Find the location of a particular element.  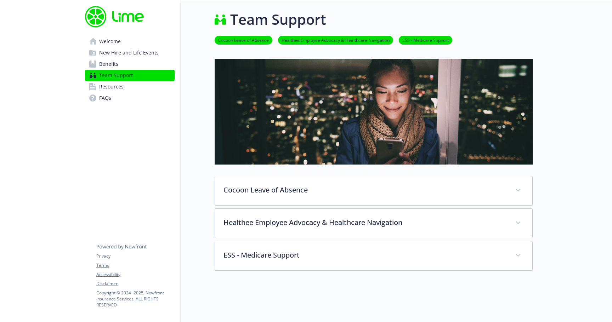

a: FAQs is located at coordinates (130, 98).